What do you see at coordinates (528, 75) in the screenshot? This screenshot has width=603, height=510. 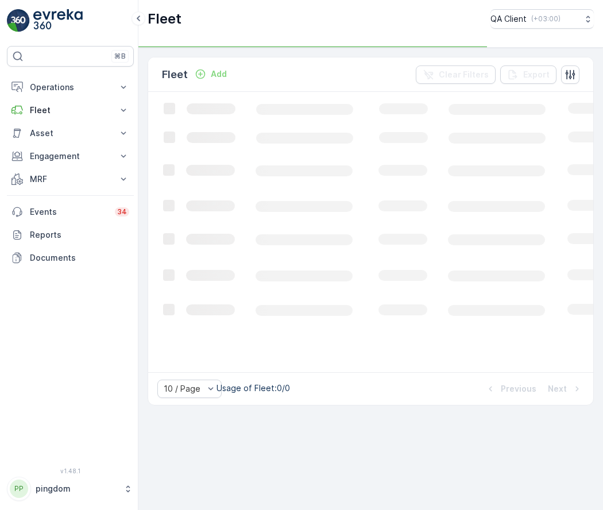 I see `button: Export` at bounding box center [528, 75].